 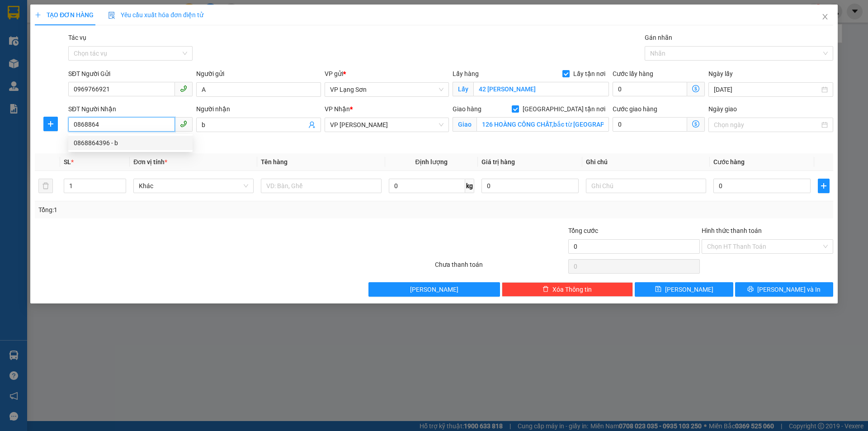 I want to click on span: Giá trị hàng, so click(x=498, y=162).